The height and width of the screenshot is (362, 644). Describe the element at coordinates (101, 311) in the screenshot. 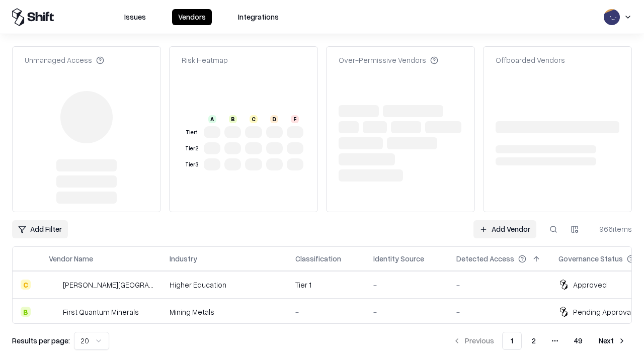

I see `div: First Quantum Minerals` at that location.